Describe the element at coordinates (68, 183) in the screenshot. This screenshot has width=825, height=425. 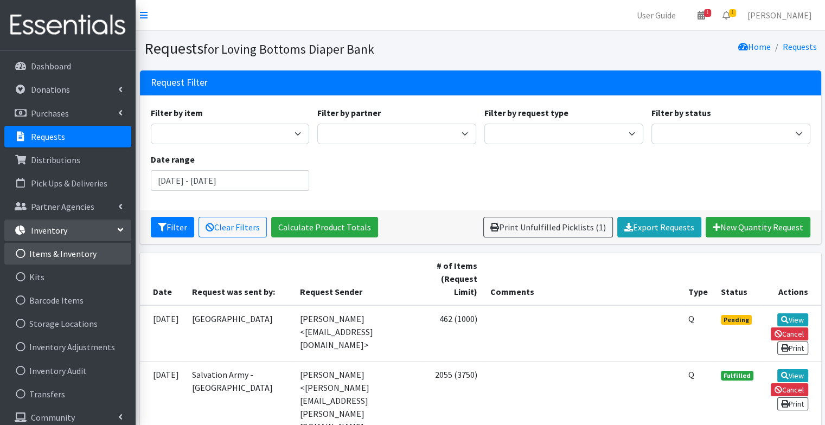
I see `a: Pick Ups & Deliveries` at that location.